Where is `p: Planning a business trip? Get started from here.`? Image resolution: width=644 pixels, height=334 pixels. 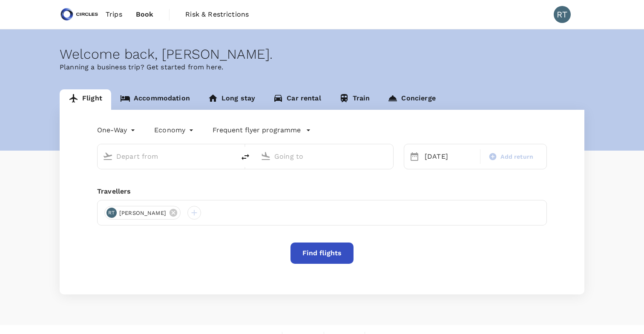 p: Planning a business trip? Get started from here. is located at coordinates (322, 68).